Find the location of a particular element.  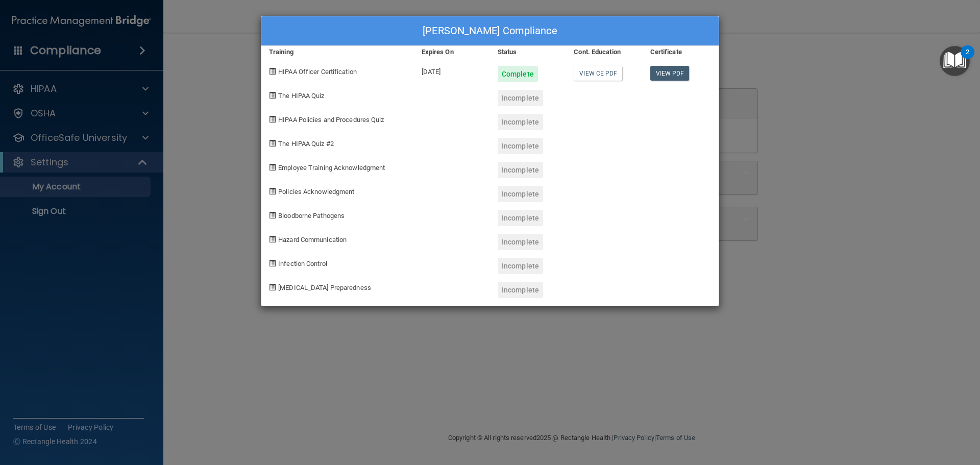

span: HIPAA Officer Certification is located at coordinates (317, 71).